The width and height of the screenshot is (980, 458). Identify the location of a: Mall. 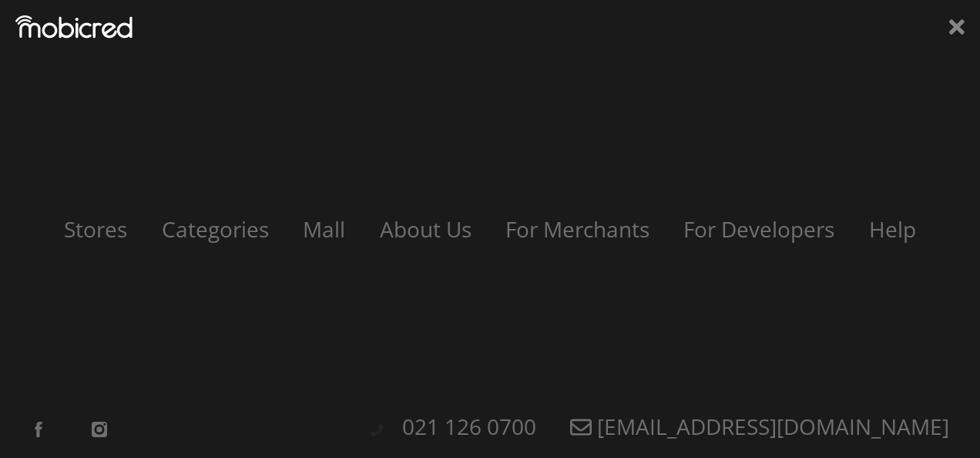
(324, 229).